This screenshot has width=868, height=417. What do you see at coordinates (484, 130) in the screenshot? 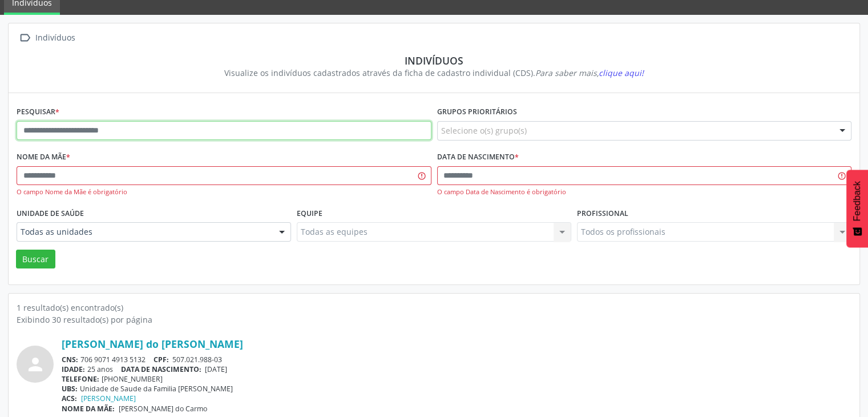
I see `span: Selecione o(s) grupo(s)` at bounding box center [484, 130].